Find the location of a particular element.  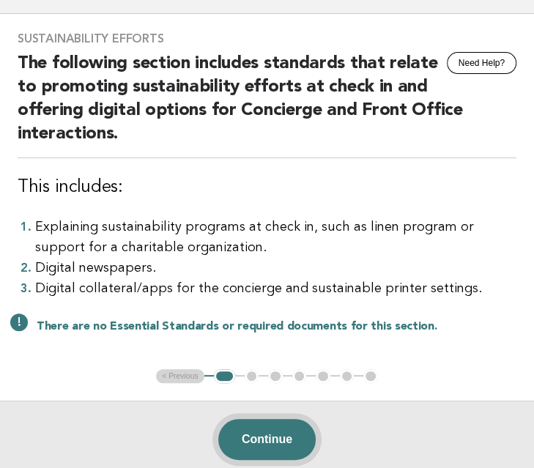

li: Digital newspapers. is located at coordinates (275, 268).